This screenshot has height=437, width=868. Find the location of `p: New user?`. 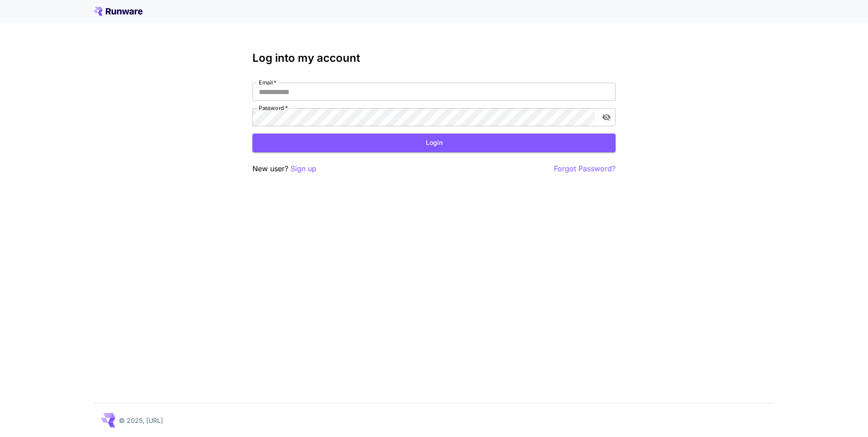

p: New user? is located at coordinates (284, 169).